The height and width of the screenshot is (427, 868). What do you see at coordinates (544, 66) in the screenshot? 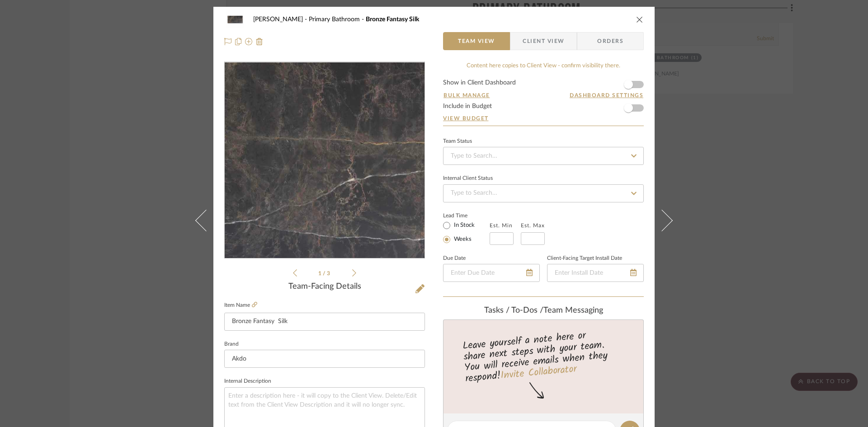
I see `div: Content here copies to Client View - confirm visibility there.` at bounding box center [544, 66].